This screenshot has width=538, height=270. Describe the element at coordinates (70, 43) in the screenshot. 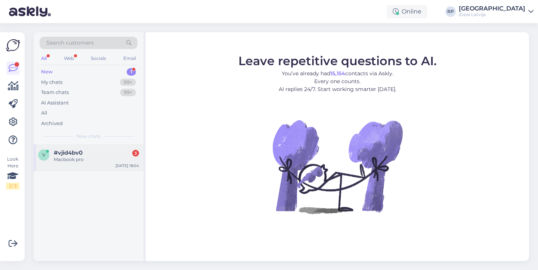

I see `span: Search customers` at that location.